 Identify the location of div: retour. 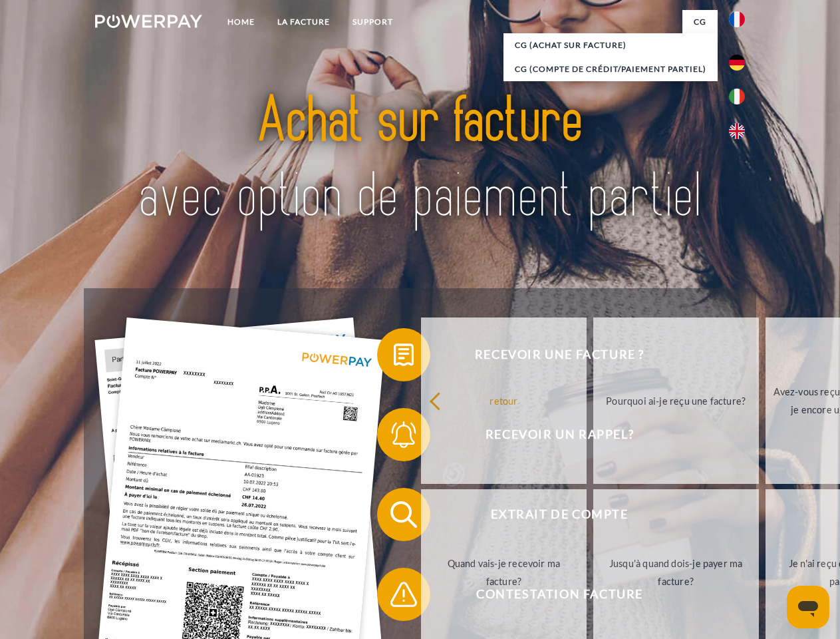
(503, 400).